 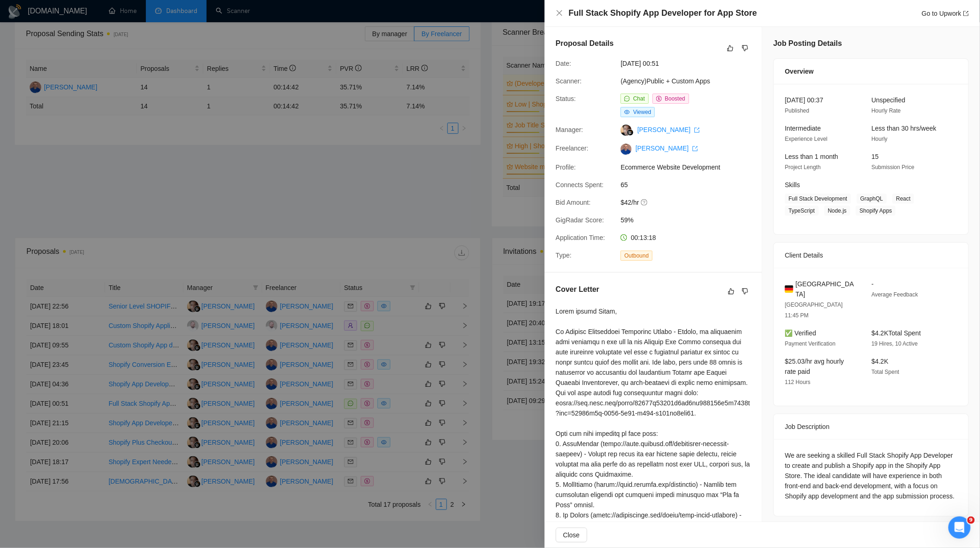 What do you see at coordinates (871, 255) in the screenshot?
I see `div: Client Details` at bounding box center [871, 255].